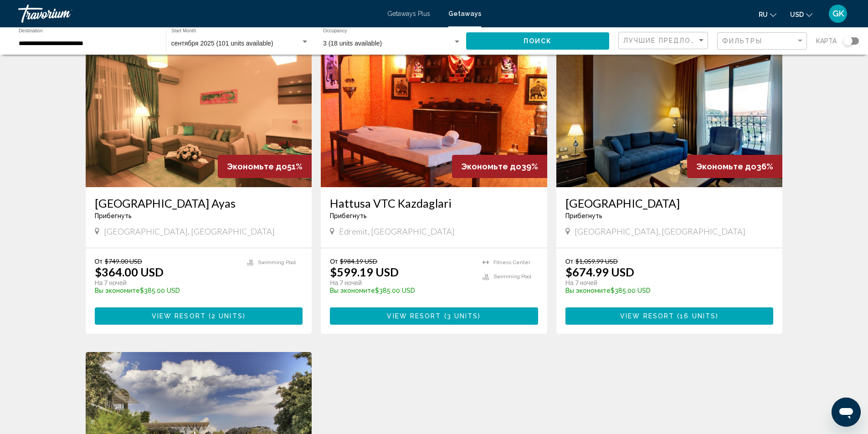 The image size is (868, 434). I want to click on span: Getaways, so click(464, 14).